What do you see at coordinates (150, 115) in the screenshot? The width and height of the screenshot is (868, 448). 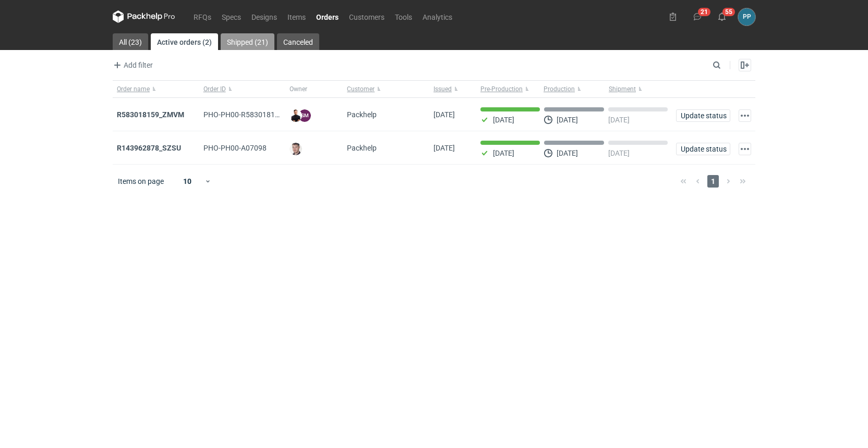 I see `a: R583018159_ZMVM` at bounding box center [150, 115].